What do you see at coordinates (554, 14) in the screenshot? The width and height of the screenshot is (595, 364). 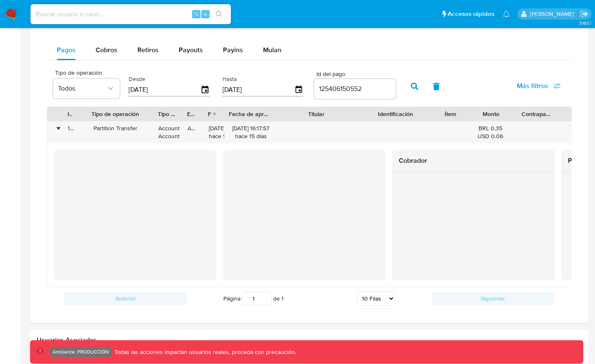 I see `p: facundoagustin.borghi@mercadolibre.com` at bounding box center [554, 14].